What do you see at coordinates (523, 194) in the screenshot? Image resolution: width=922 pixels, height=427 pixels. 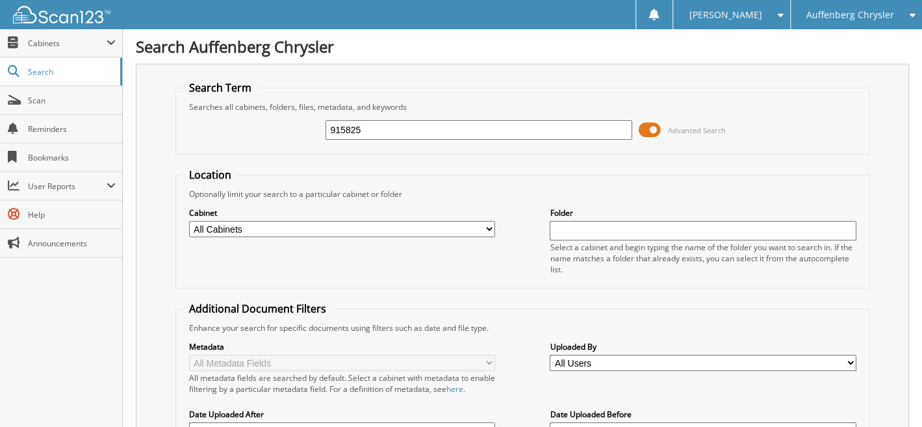 I see `div: Optionally limit your search to a particular cabinet or folder` at bounding box center [523, 194].